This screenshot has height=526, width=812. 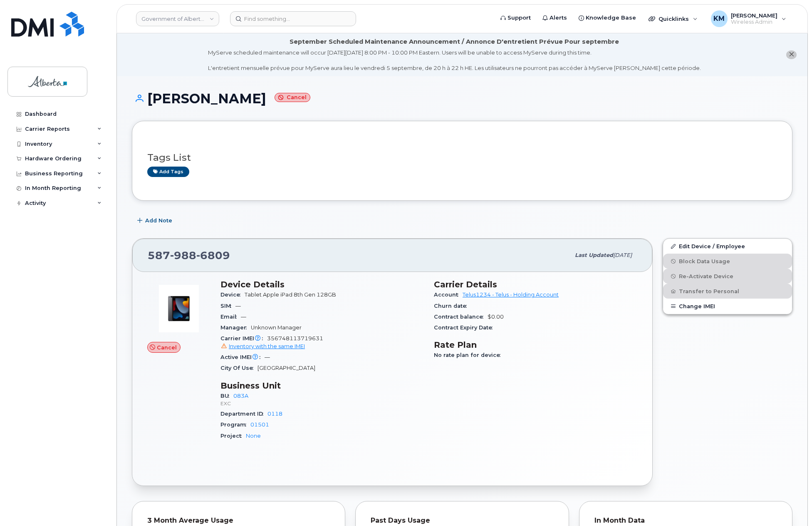 What do you see at coordinates (727, 291) in the screenshot?
I see `button: Transfer to Personal` at bounding box center [727, 291].